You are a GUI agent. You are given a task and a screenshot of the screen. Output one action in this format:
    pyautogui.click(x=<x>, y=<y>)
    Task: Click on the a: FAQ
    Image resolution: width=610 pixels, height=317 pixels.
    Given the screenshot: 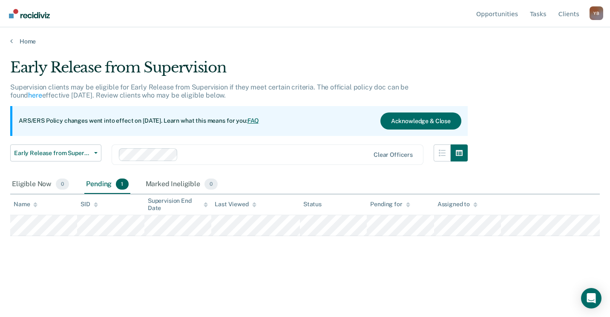 What is the action you would take?
    pyautogui.click(x=253, y=121)
    